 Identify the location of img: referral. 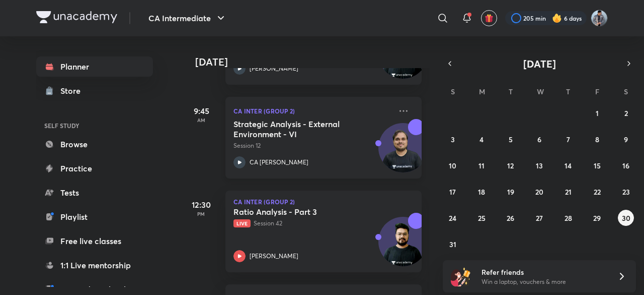
(461, 276).